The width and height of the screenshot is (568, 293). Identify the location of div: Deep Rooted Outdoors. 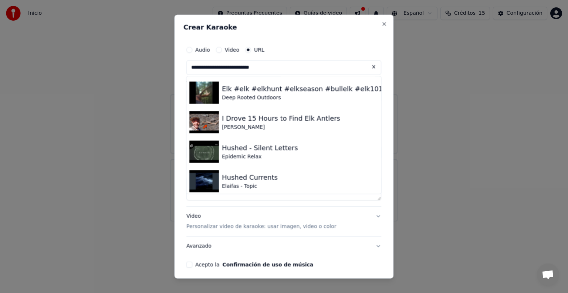
(391, 98).